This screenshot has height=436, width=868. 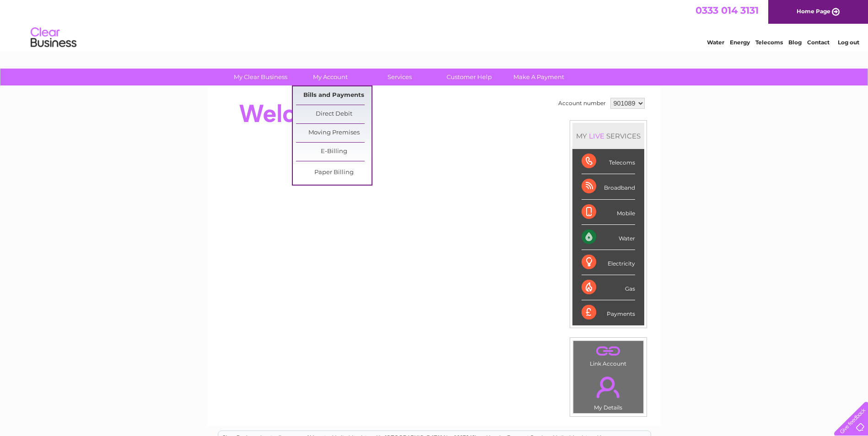 What do you see at coordinates (334, 114) in the screenshot?
I see `a: Direct Debit` at bounding box center [334, 114].